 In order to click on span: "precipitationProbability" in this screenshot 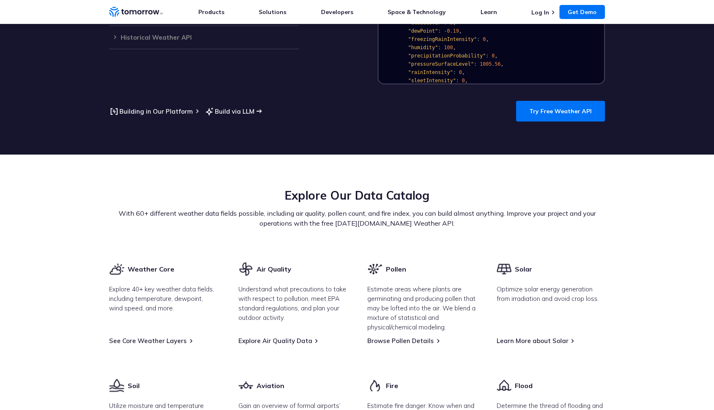, I will do `click(447, 56)`.